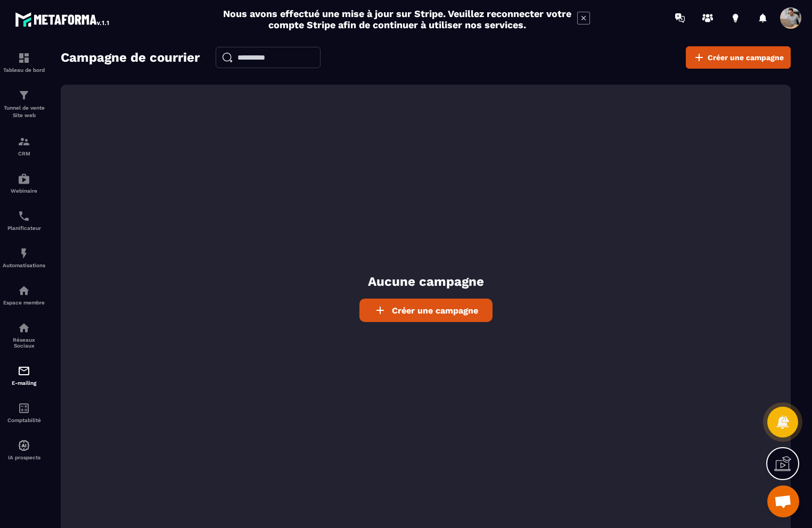  Describe the element at coordinates (397, 19) in the screenshot. I see `h2: Nous avons effectué une mise à jour sur Stripe. Veuillez reconnecter votre compte Stripe afin de ...` at that location.